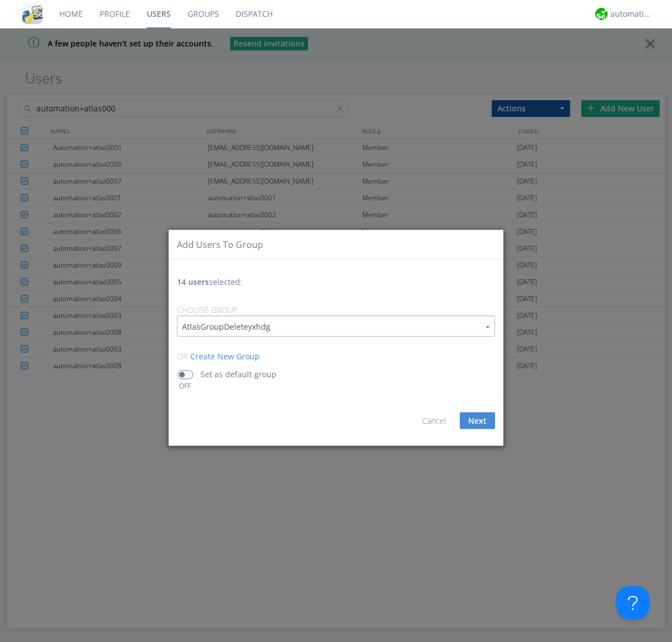  I want to click on p: Set as default group, so click(238, 375).